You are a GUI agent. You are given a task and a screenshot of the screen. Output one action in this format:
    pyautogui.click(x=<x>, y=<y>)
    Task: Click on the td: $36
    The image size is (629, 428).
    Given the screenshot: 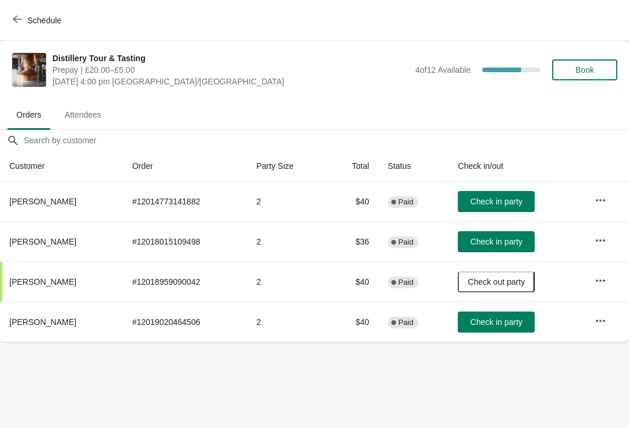 What is the action you would take?
    pyautogui.click(x=353, y=241)
    